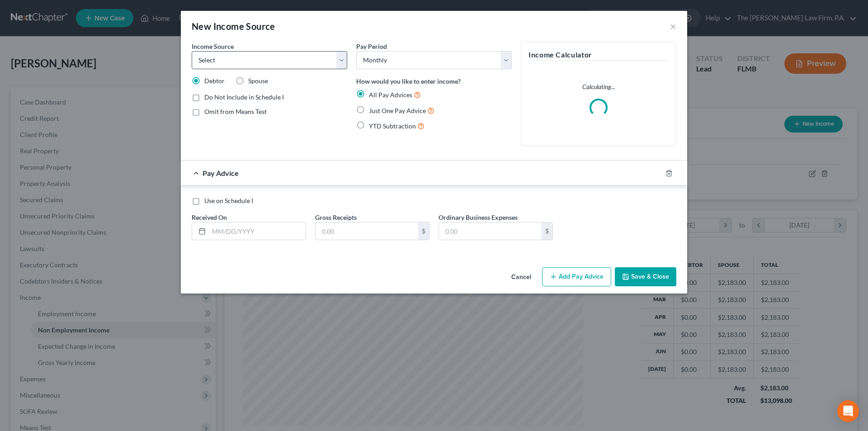 The height and width of the screenshot is (431, 868). What do you see at coordinates (577, 277) in the screenshot?
I see `button: Add Pay Advice` at bounding box center [577, 277].